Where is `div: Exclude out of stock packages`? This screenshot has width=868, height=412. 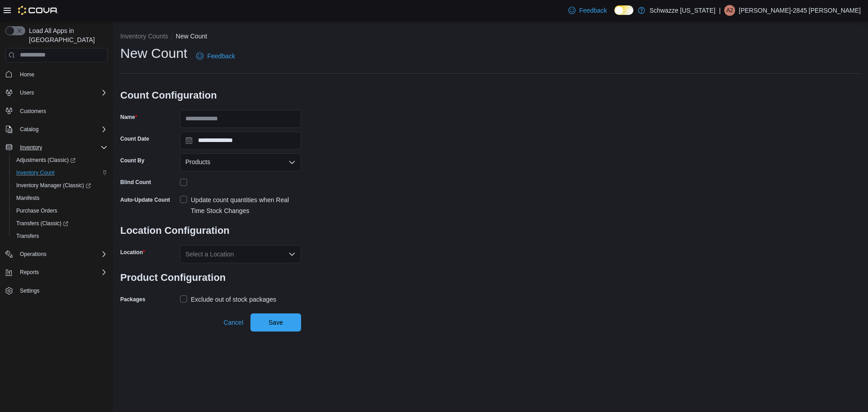
div: Exclude out of stock packages is located at coordinates (233, 299).